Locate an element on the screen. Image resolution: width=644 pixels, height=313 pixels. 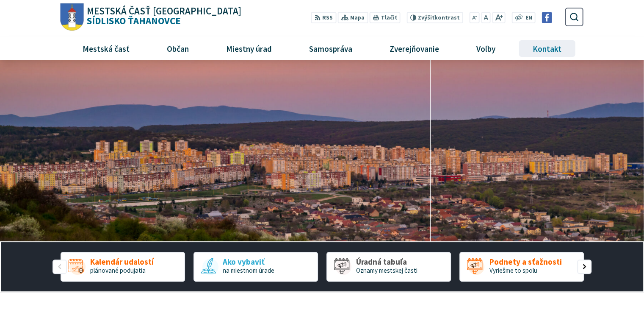
h1: Sídlisko Ťahanovce is located at coordinates (163, 16).